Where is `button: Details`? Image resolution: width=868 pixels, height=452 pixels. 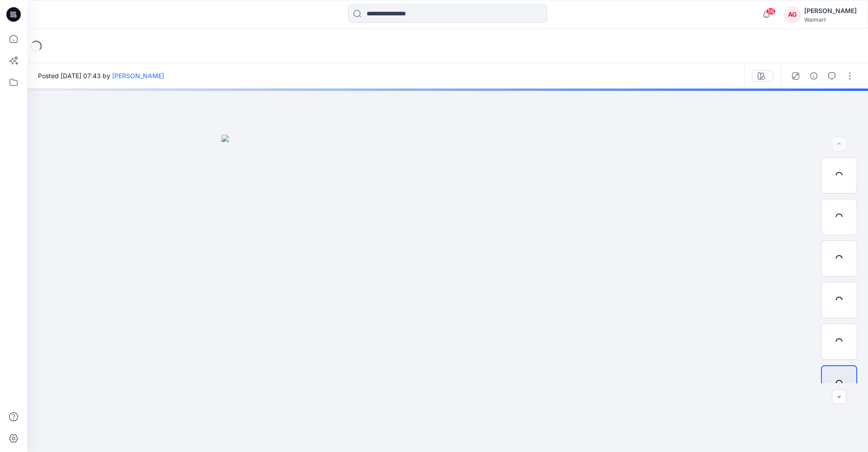 button: Details is located at coordinates (813, 76).